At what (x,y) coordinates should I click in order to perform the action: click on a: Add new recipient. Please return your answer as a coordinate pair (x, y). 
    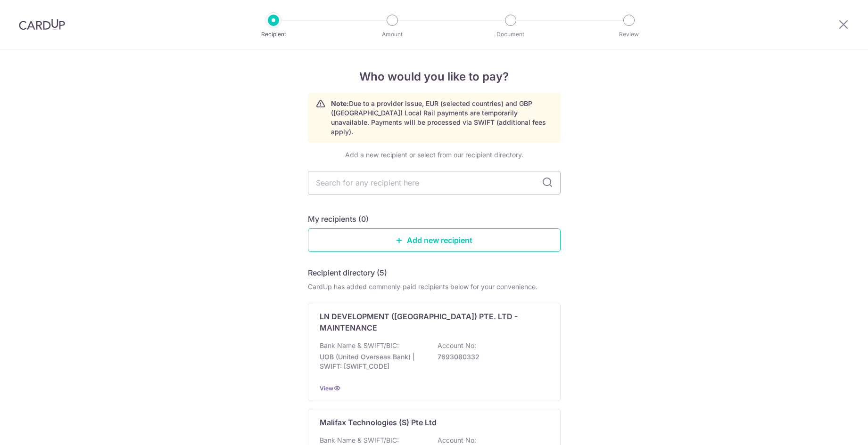
    Looking at the image, I should click on (434, 240).